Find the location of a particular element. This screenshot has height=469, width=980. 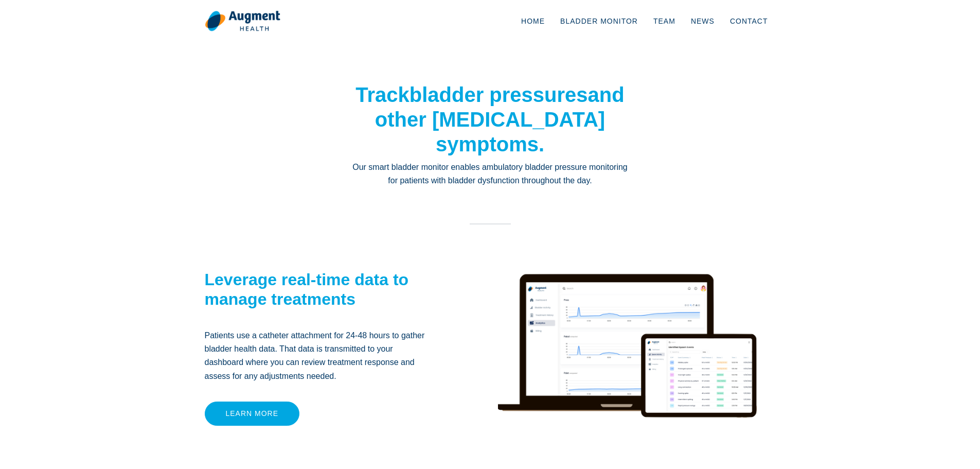

a: Learn more is located at coordinates (252, 413).